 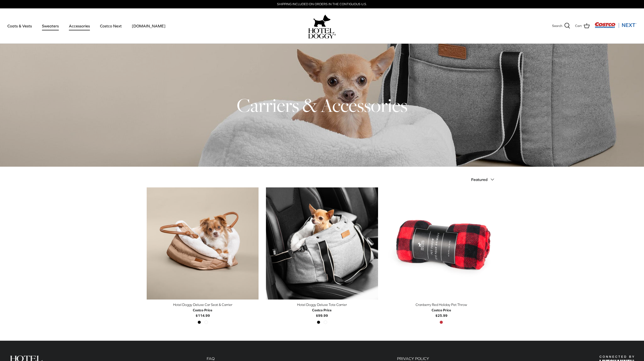 I want to click on b: $99.99, so click(x=322, y=312).